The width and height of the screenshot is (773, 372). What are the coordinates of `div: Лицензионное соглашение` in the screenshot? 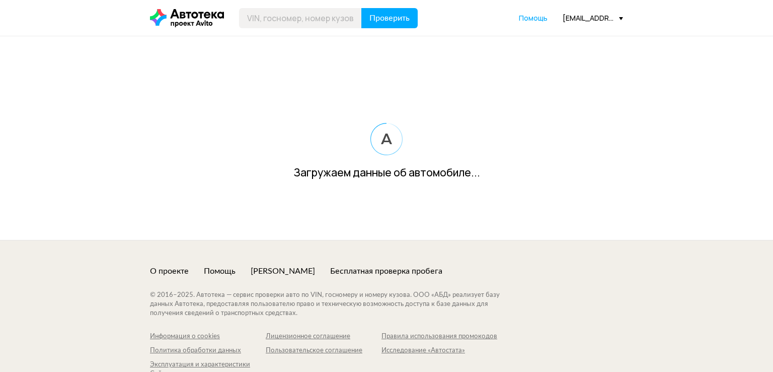 It's located at (324, 336).